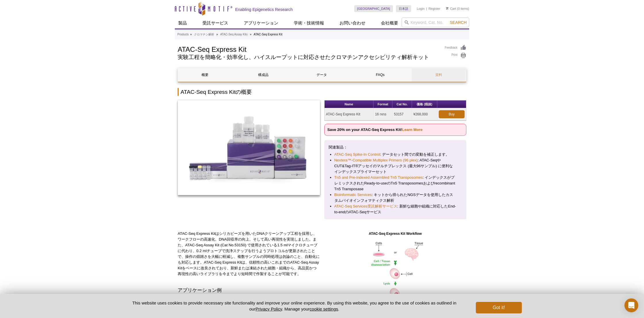 The image size is (644, 318). What do you see at coordinates (395, 154) in the screenshot?
I see `li: : データセット間での変動を補正します。` at bounding box center [395, 154].